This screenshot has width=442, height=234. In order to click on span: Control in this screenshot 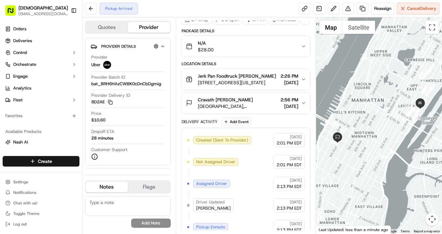, I will do `click(20, 53)`.